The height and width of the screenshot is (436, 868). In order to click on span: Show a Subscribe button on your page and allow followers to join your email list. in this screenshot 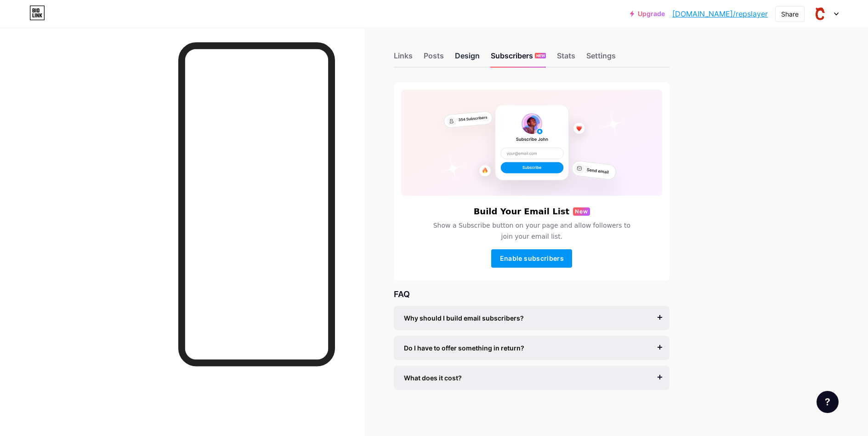, I will do `click(532, 231)`.